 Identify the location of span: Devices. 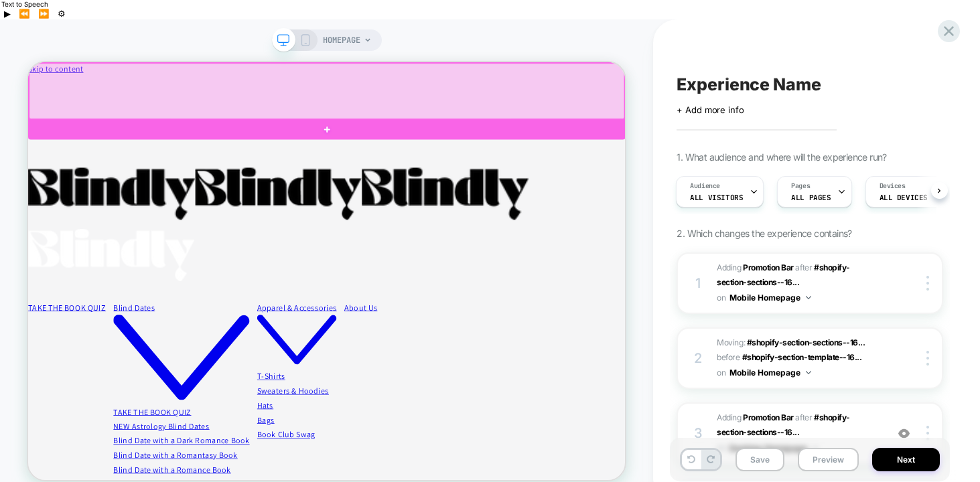
(892, 186).